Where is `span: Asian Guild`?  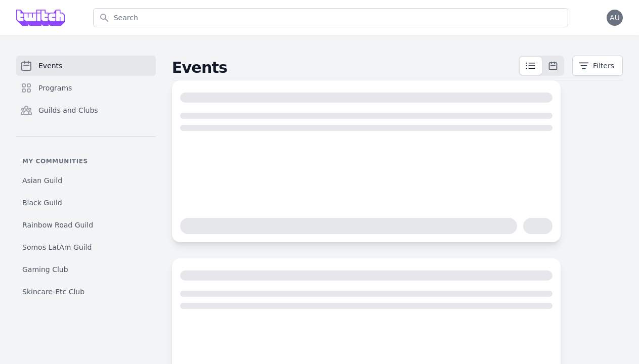 span: Asian Guild is located at coordinates (42, 180).